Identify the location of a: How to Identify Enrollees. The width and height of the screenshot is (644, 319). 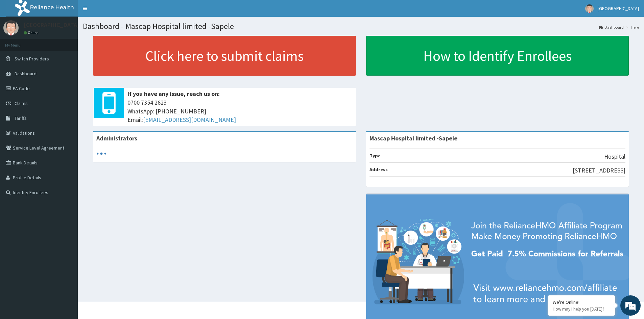
(497, 56).